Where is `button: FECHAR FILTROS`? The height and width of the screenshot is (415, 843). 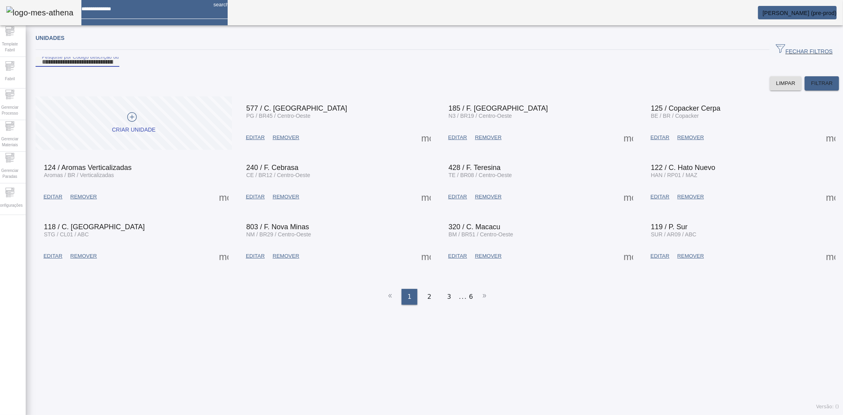 button: FECHAR FILTROS is located at coordinates (805, 50).